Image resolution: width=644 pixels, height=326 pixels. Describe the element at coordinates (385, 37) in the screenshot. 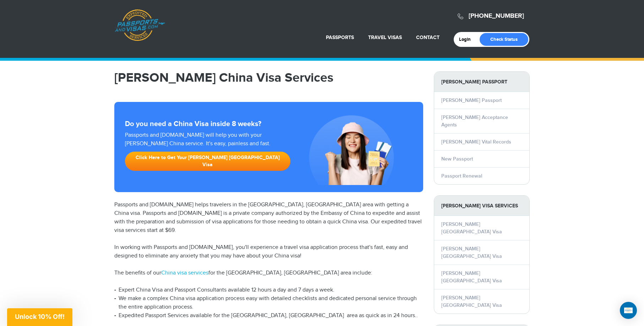

I see `a: Travel Visas` at that location.